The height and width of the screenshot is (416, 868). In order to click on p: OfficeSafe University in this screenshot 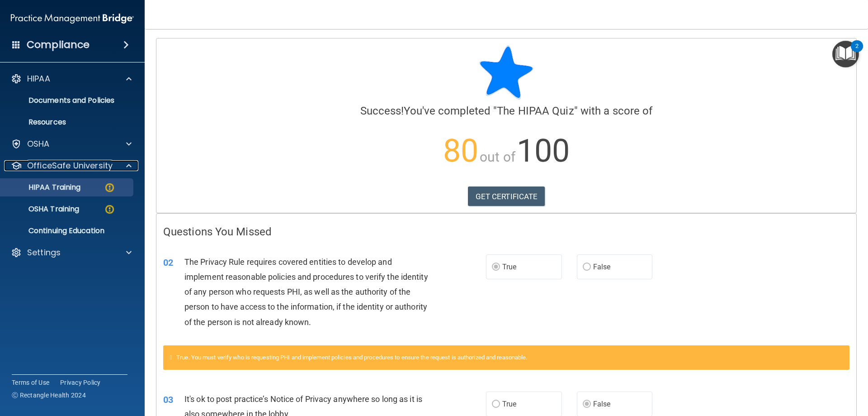, I will do `click(70, 165)`.